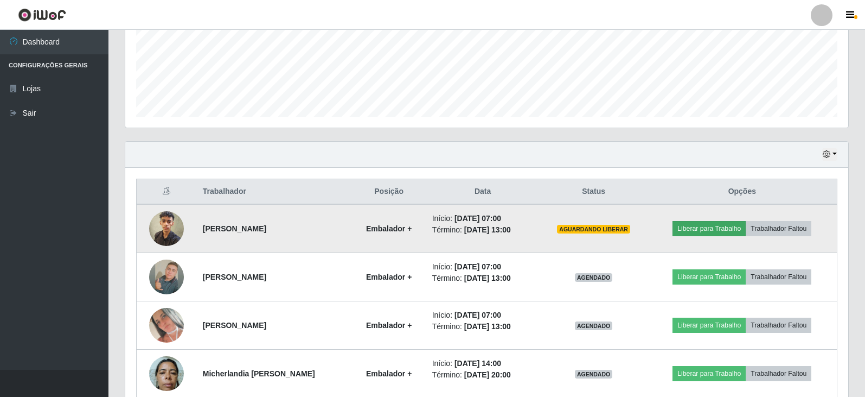  Describe the element at coordinates (743, 192) in the screenshot. I see `th: Opções` at that location.